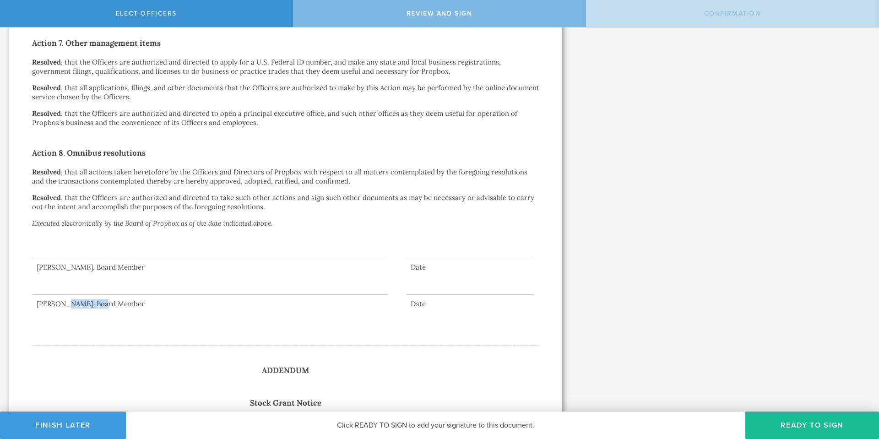  Describe the element at coordinates (440, 13) in the screenshot. I see `span: Review and Sign` at that location.